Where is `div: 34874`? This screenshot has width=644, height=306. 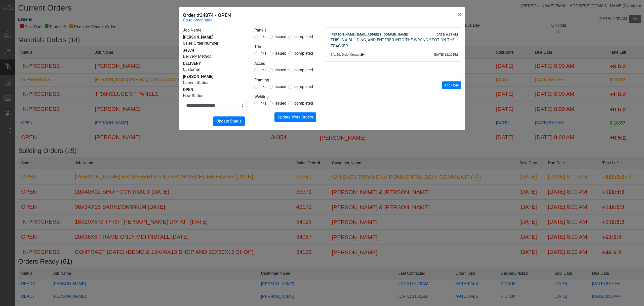 div: 34874 is located at coordinates (215, 51).